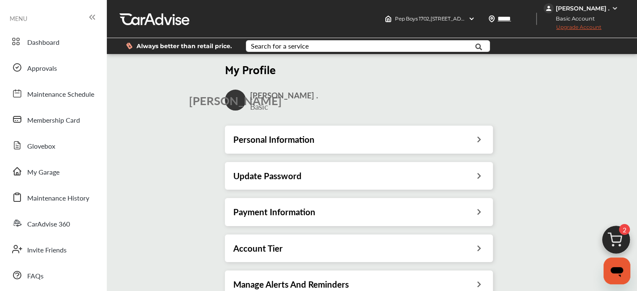 Image resolution: width=637 pixels, height=291 pixels. Describe the element at coordinates (184, 46) in the screenshot. I see `span: Always better than retail price.` at that location.